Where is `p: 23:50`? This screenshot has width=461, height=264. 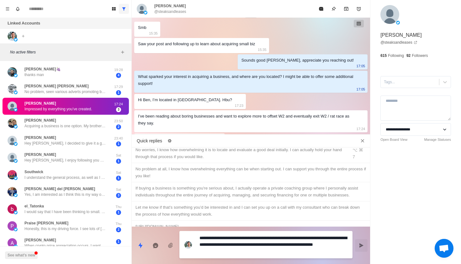
p: 23:50 is located at coordinates (119, 121).